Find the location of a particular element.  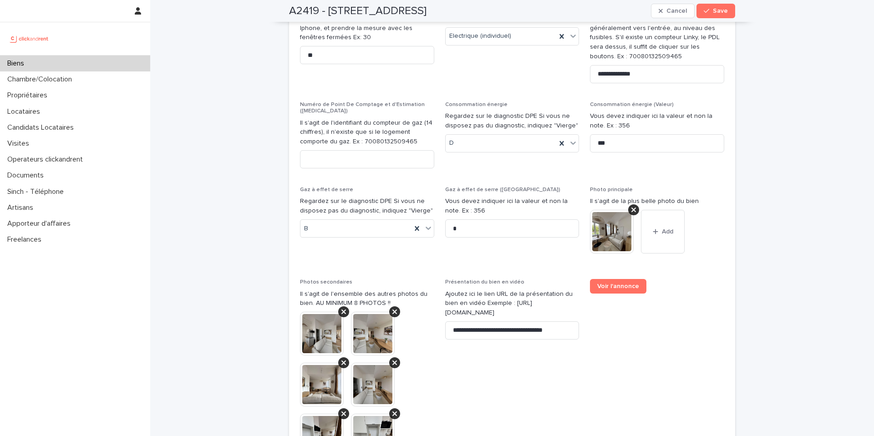

p: Apporteur d'affaires is located at coordinates (41, 223).